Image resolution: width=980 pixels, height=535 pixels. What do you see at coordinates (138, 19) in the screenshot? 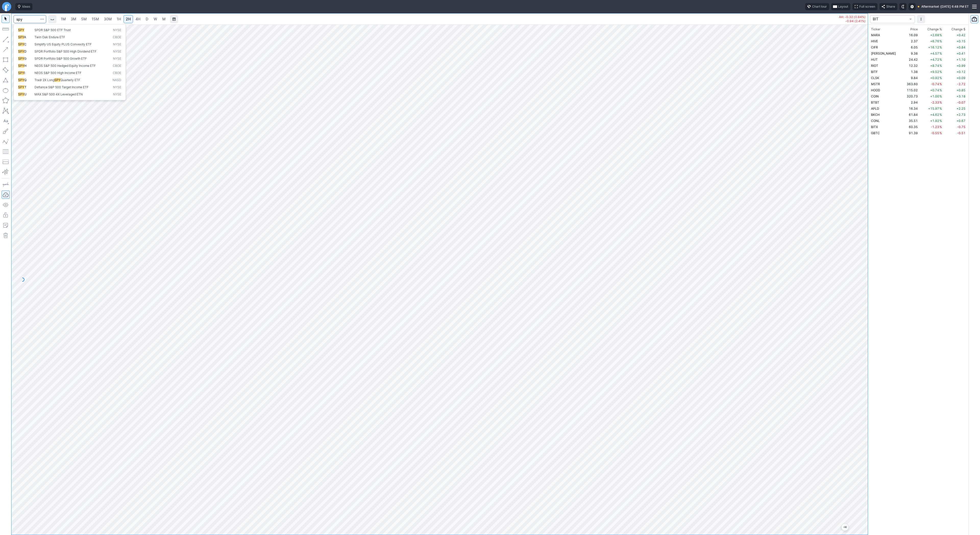
I see `a: 4H` at bounding box center [138, 19].